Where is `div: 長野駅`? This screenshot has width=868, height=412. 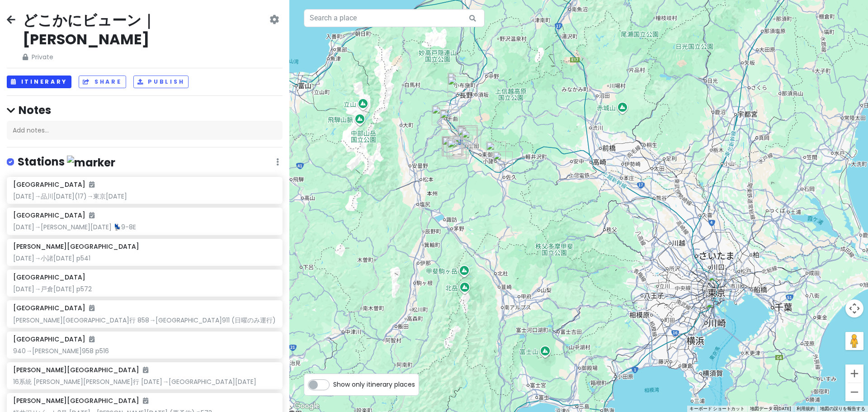 div: 長野駅 is located at coordinates (458, 87).